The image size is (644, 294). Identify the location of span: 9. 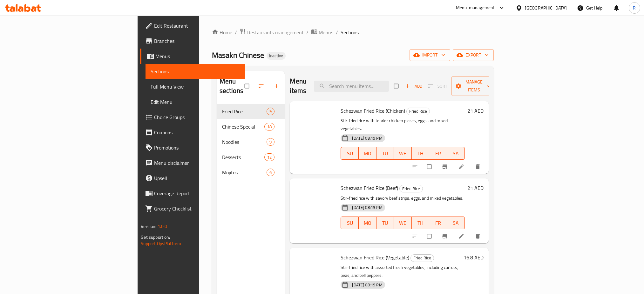
(270, 112).